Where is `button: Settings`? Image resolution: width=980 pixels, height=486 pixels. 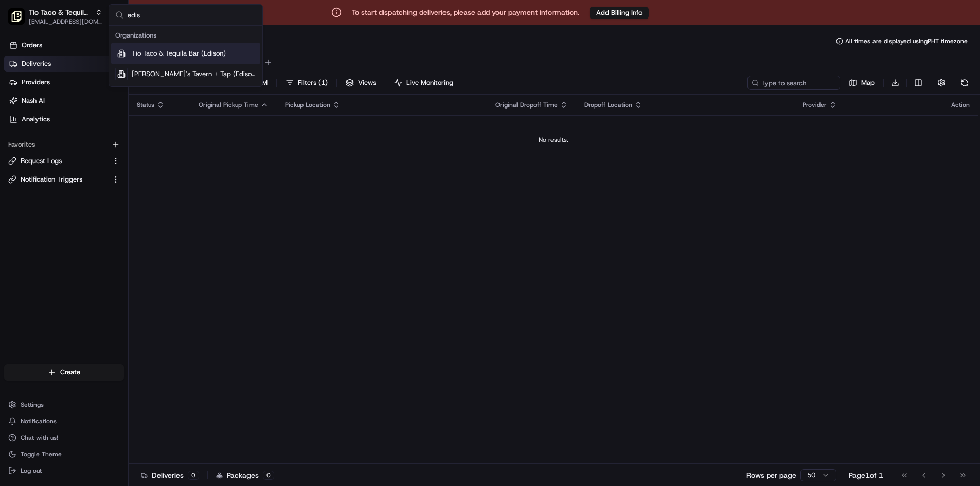 button: Settings is located at coordinates (64, 404).